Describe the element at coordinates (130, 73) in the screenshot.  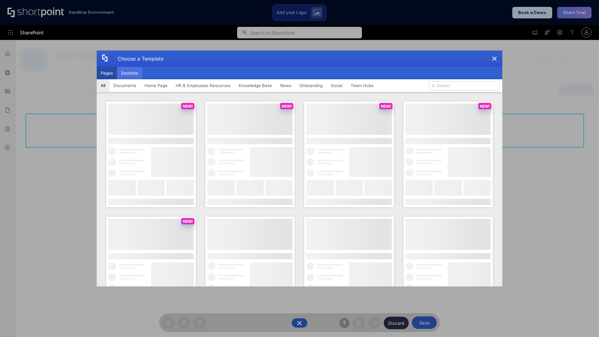
I see `button: Sections` at that location.